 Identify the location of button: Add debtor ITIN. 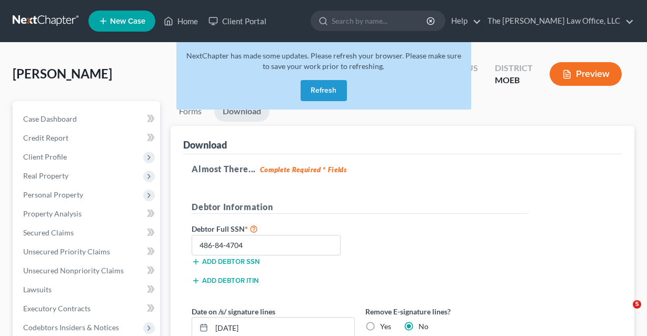
(225, 281).